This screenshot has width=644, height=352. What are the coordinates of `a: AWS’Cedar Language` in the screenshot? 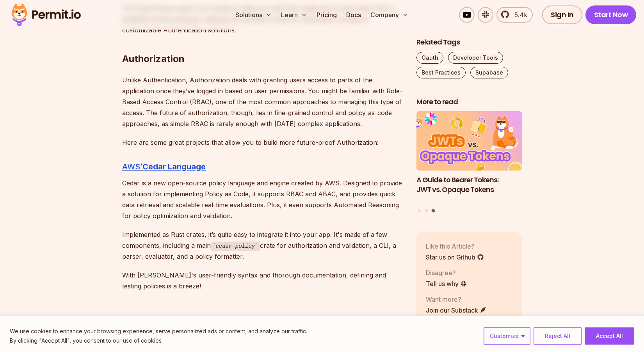 It's located at (164, 167).